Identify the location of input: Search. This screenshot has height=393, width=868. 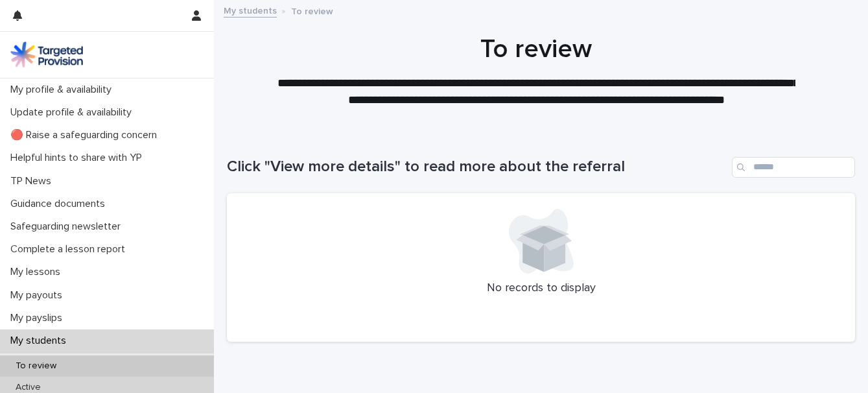
(793, 167).